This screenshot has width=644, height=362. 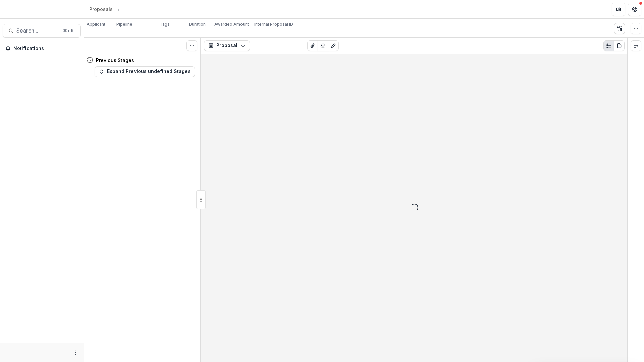 What do you see at coordinates (125, 25) in the screenshot?
I see `p: Pipeline` at bounding box center [125, 25].